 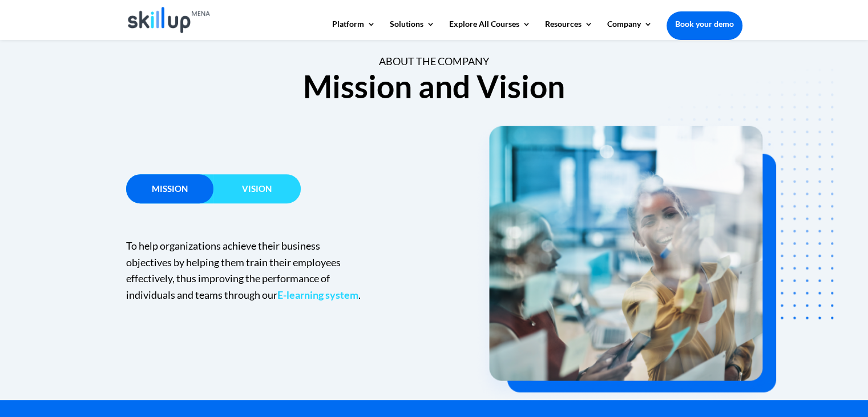 What do you see at coordinates (653, 237) in the screenshot?
I see `img: mission and vision - skillup` at bounding box center [653, 237].